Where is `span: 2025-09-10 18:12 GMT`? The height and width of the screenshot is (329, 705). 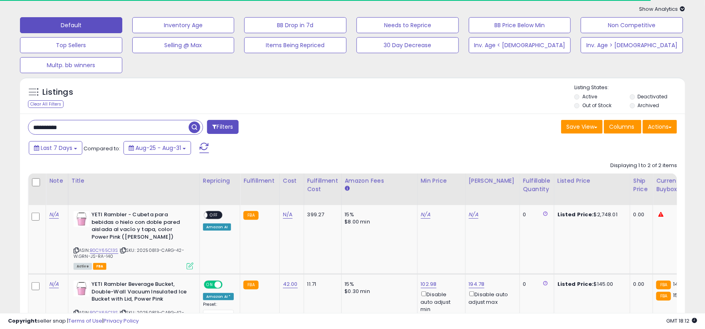
span: 2025-09-10 18:12 GMT is located at coordinates (682, 321).